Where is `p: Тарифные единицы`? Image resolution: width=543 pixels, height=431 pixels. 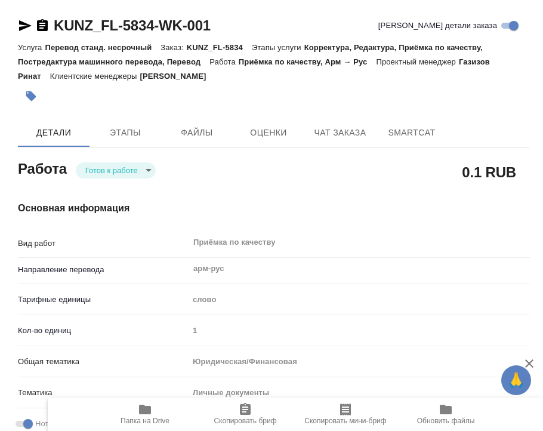
p: Тарифные единицы is located at coordinates (103, 299).